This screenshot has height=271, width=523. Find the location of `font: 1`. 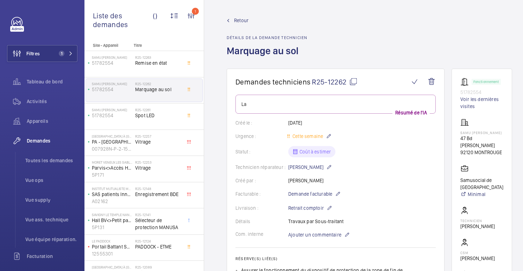

font: 1 is located at coordinates (62, 54).